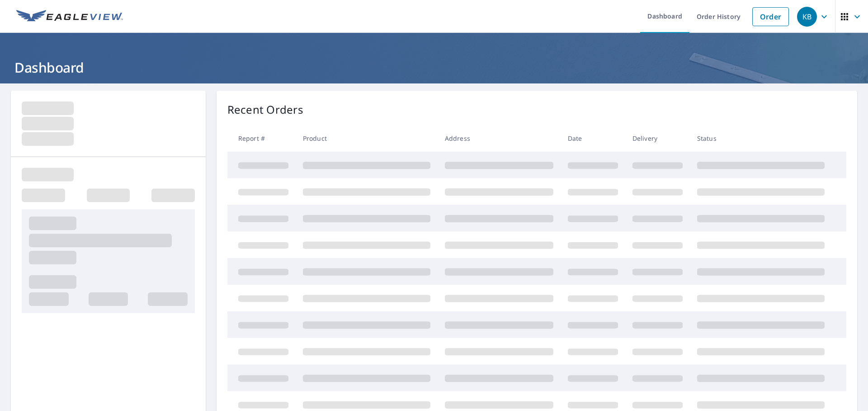  Describe the element at coordinates (806, 16) in the screenshot. I see `div: KB` at that location.